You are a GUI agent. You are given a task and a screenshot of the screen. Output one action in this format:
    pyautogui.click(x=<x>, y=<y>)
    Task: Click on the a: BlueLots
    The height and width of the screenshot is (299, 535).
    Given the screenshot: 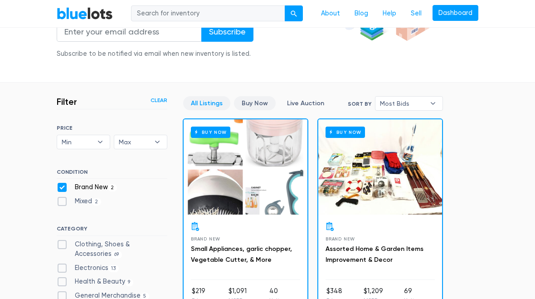 What is the action you would take?
    pyautogui.click(x=85, y=13)
    